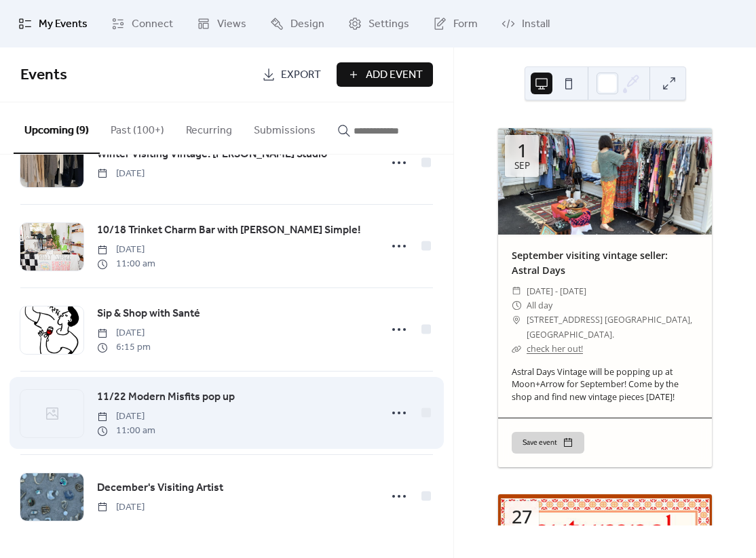  What do you see at coordinates (148, 314) in the screenshot?
I see `span: Sip & Shop with Santé` at bounding box center [148, 314].